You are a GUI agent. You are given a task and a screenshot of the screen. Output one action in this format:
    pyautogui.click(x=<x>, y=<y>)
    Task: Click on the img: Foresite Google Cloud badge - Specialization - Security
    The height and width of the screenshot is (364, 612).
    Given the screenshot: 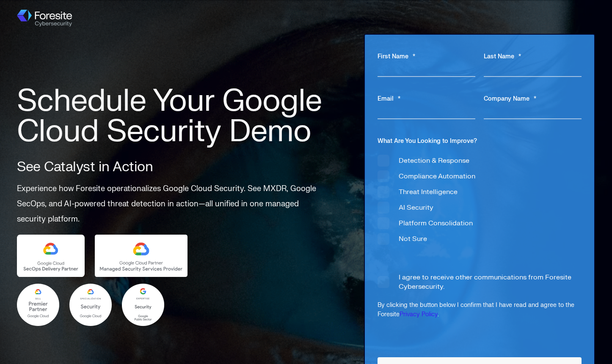 What is the action you would take?
    pyautogui.click(x=91, y=305)
    